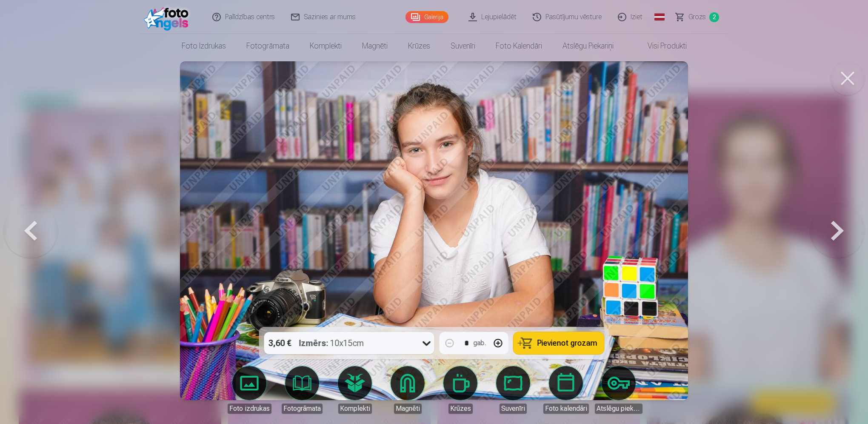 The height and width of the screenshot is (424, 868). I want to click on button: Pievienot grozam, so click(559, 343).